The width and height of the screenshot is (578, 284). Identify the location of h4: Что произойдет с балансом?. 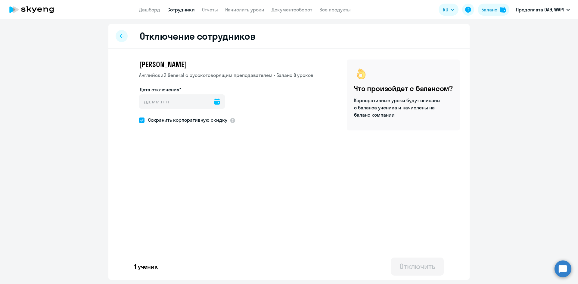
(403, 88).